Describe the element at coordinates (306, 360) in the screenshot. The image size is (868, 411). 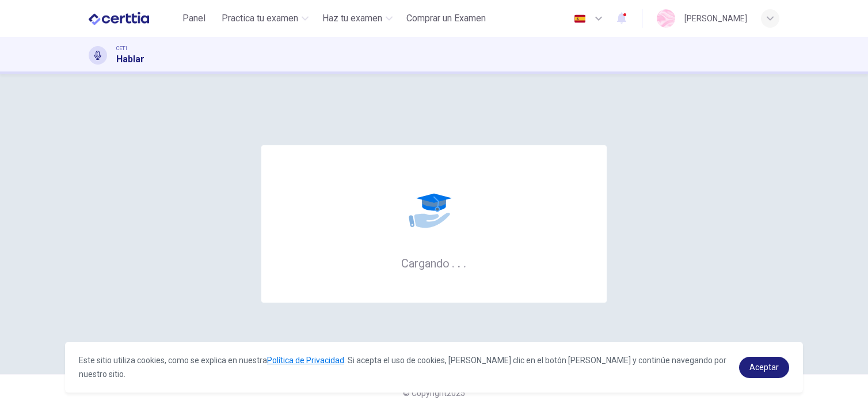
I see `a: Política de Privacidad` at that location.